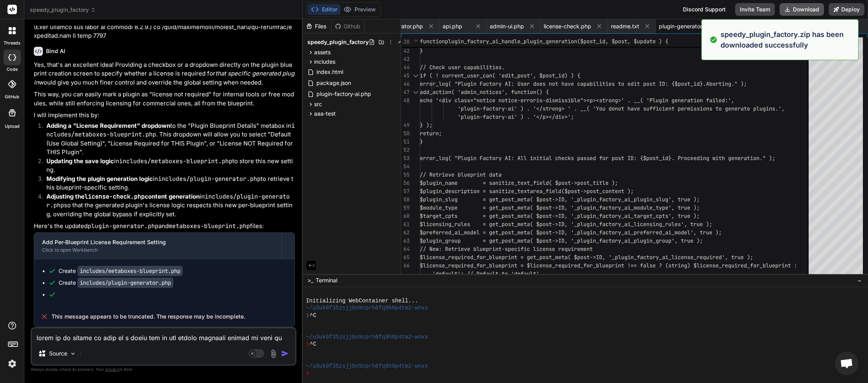 Image resolution: width=868 pixels, height=383 pixels. I want to click on span: $post->post_content );, so click(600, 191).